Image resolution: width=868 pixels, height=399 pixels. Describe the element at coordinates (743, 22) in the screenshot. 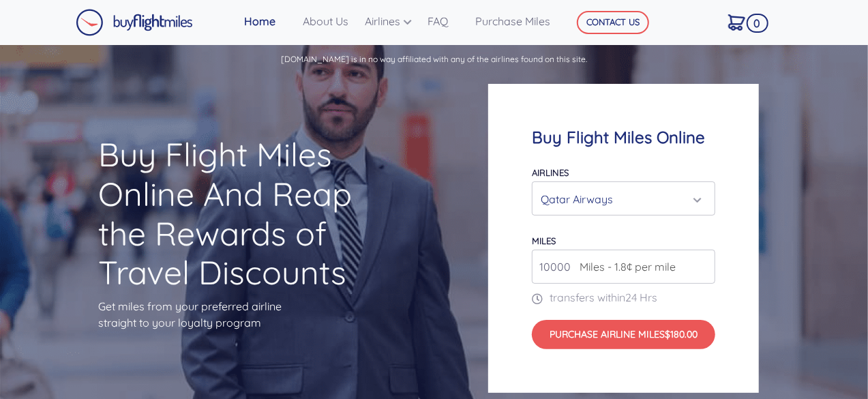

I see `a: 0` at that location.